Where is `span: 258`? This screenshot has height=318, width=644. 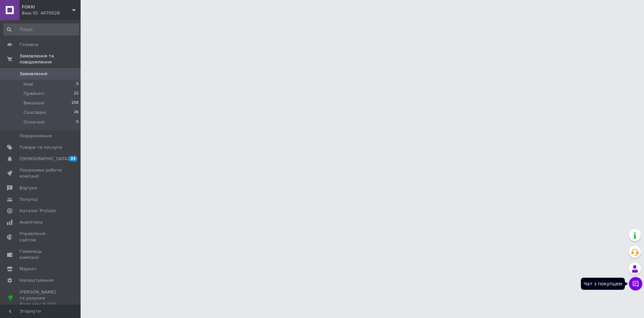 span: 258 is located at coordinates (75, 103).